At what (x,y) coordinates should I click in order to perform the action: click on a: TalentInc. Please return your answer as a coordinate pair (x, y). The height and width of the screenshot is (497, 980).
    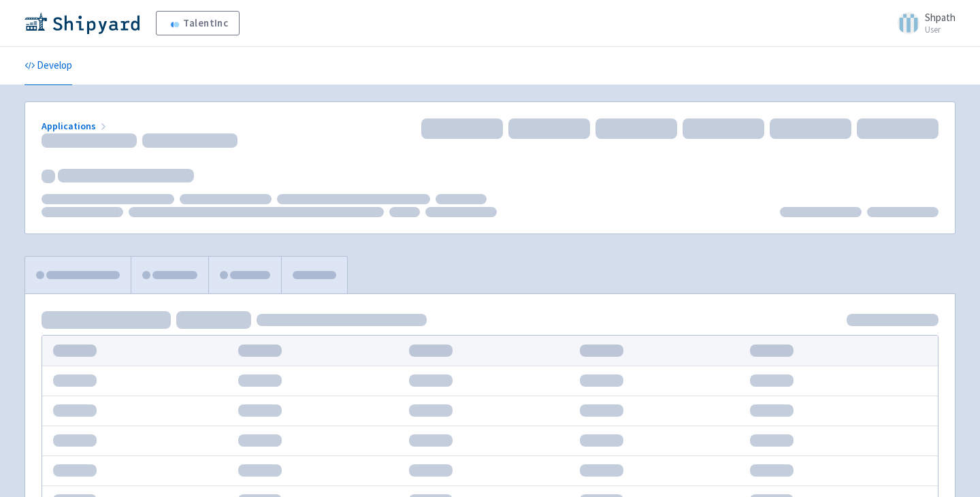
    Looking at the image, I should click on (197, 23).